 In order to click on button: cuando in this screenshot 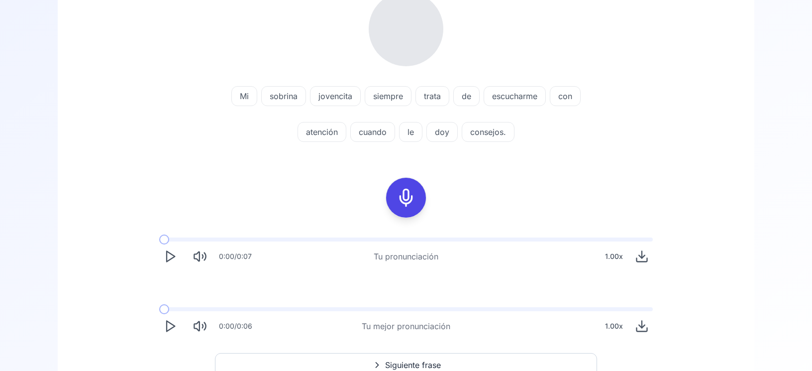, I will do `click(373, 132)`.